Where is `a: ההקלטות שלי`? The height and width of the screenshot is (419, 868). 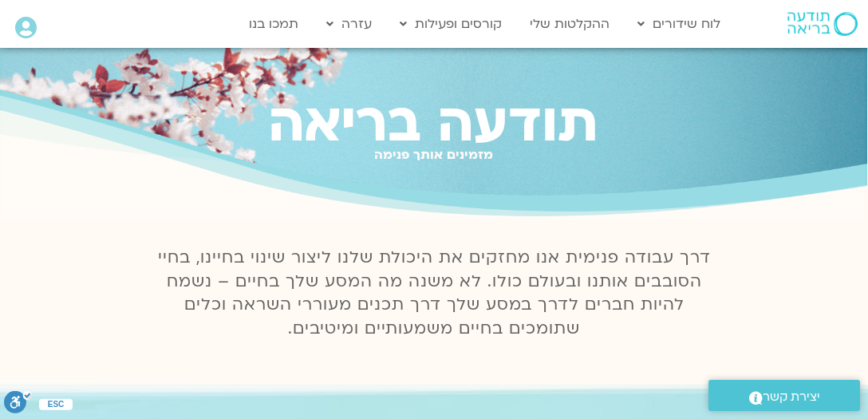
a: ההקלטות שלי is located at coordinates (569, 24).